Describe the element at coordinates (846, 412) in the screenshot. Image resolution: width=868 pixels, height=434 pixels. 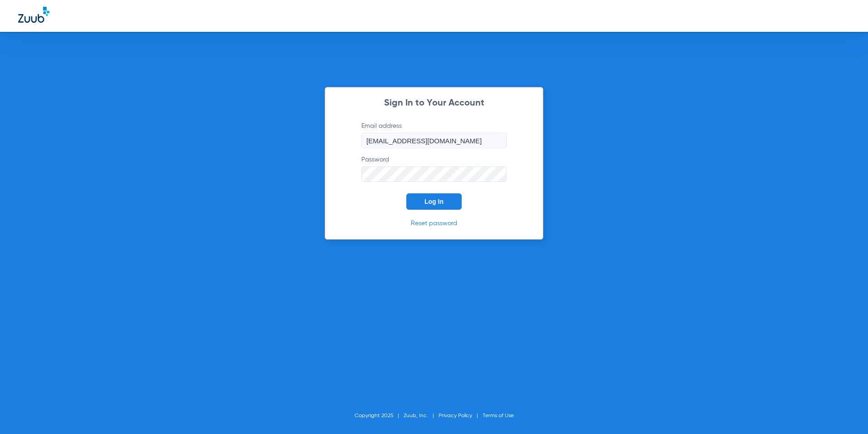
I see `div: Chat Widget` at that location.